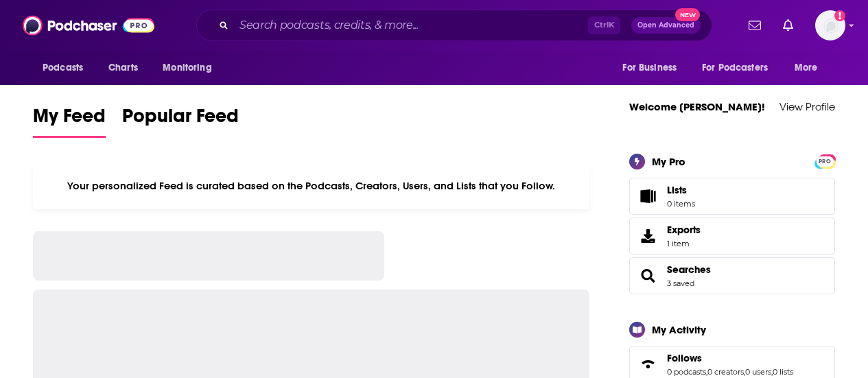  I want to click on div: Search podcasts, credits, & more..., so click(455, 25).